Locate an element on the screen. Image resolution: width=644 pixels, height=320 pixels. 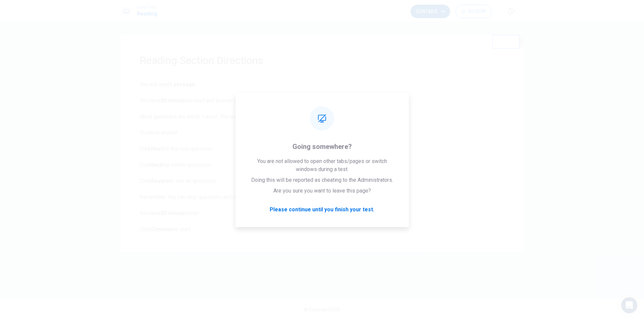
h1: Reading is located at coordinates (147, 14).